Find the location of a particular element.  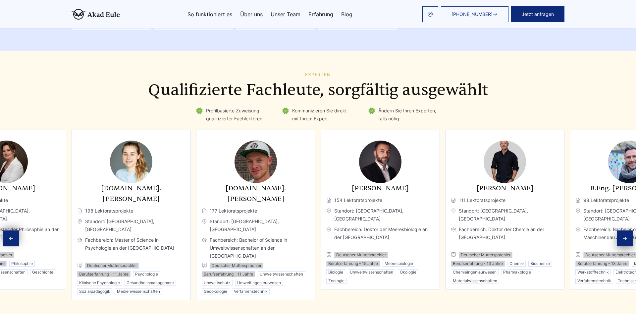

li: Kommunizieren Sie direkt mit Ihrem Expert is located at coordinates (318, 115).